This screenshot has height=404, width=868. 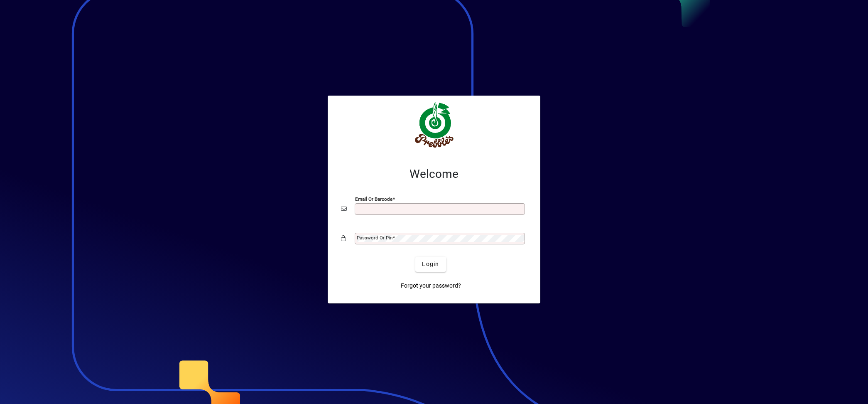 What do you see at coordinates (430, 264) in the screenshot?
I see `span: Login` at bounding box center [430, 264].